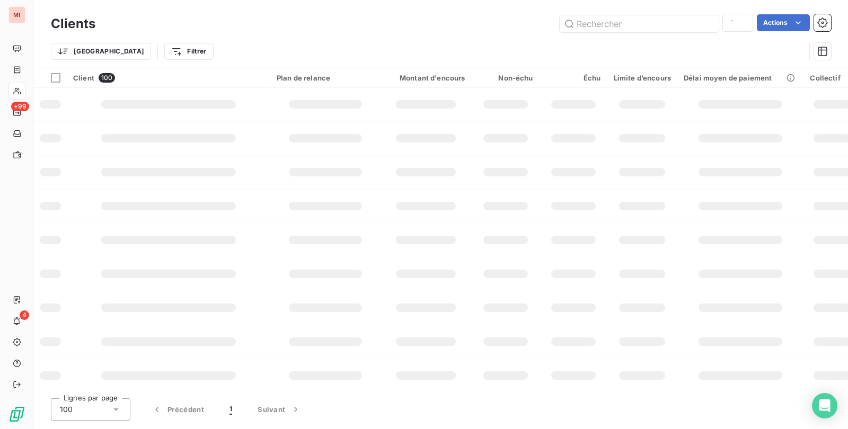 The image size is (848, 429). Describe the element at coordinates (573, 78) in the screenshot. I see `div: Échu` at that location.